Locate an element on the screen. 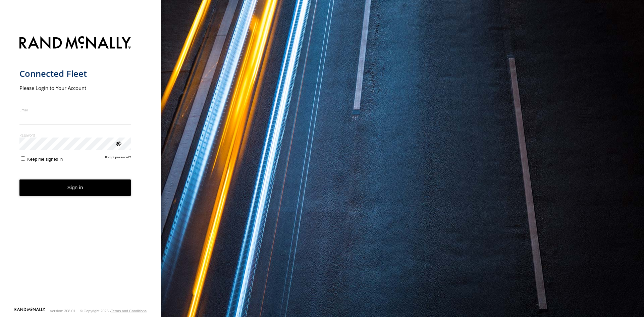 The image size is (644, 317). label: Password is located at coordinates (75, 134).